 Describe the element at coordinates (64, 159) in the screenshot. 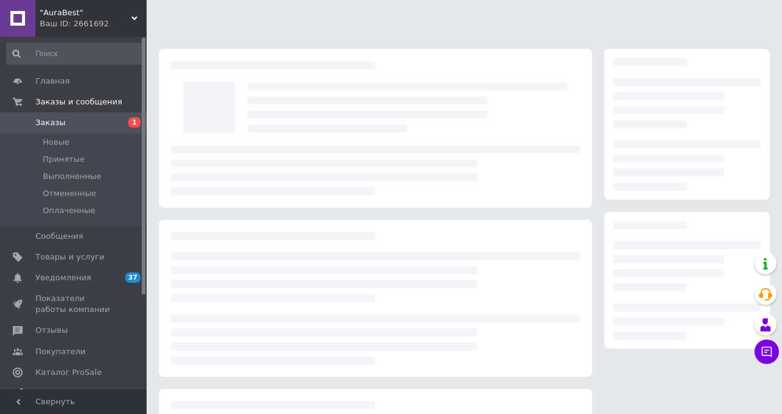

I see `span: Принятые` at that location.